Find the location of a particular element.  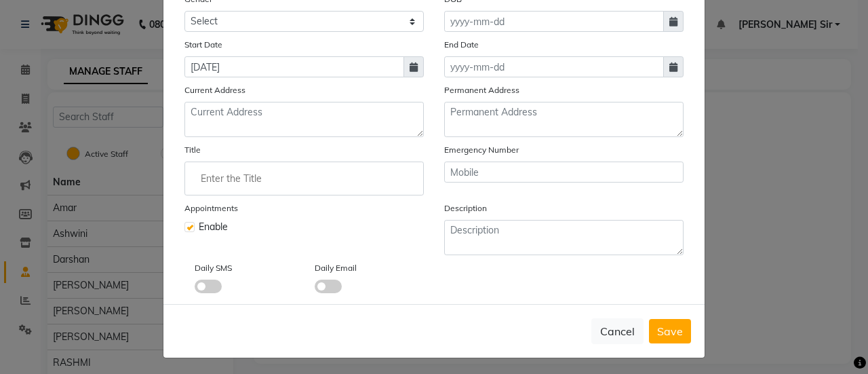

label: Appointments is located at coordinates (211, 208).